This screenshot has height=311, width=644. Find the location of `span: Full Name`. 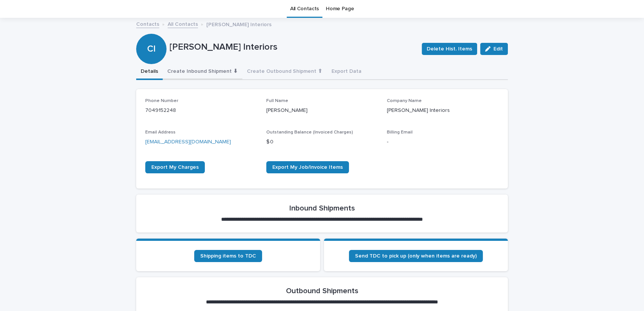

span: Full Name is located at coordinates (277, 101).